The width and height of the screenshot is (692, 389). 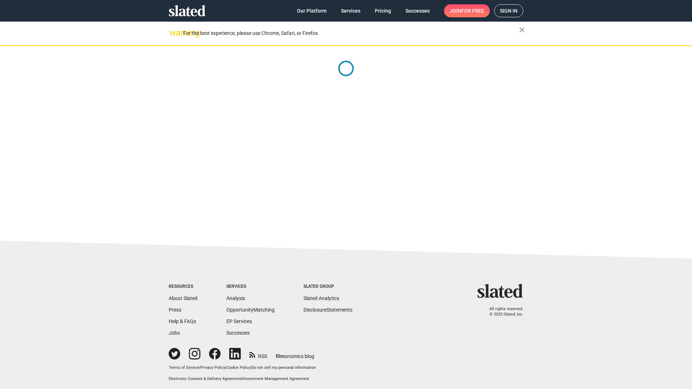 What do you see at coordinates (250, 287) in the screenshot?
I see `div: Services` at bounding box center [250, 287].